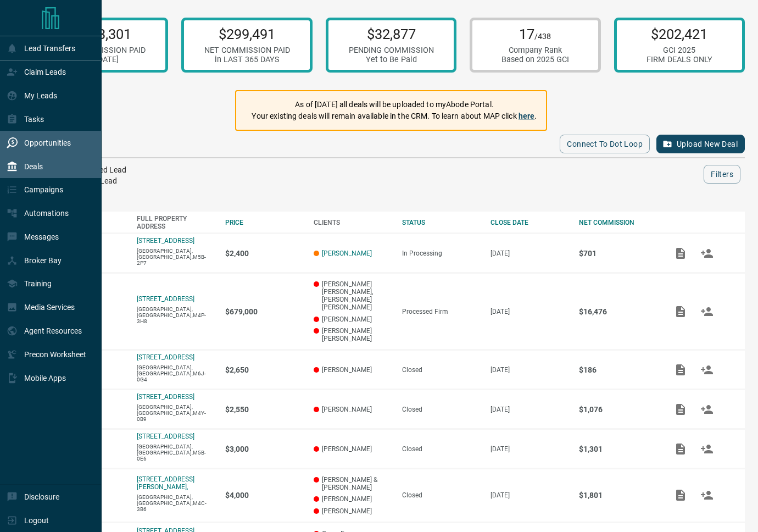 Image resolution: width=758 pixels, height=532 pixels. What do you see at coordinates (264, 370) in the screenshot?
I see `p: $2,650` at bounding box center [264, 370].